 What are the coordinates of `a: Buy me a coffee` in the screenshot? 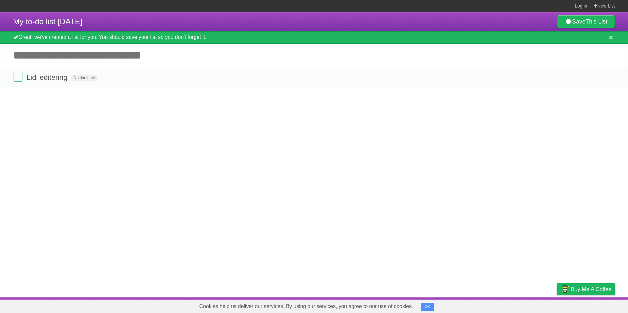 It's located at (586, 289).